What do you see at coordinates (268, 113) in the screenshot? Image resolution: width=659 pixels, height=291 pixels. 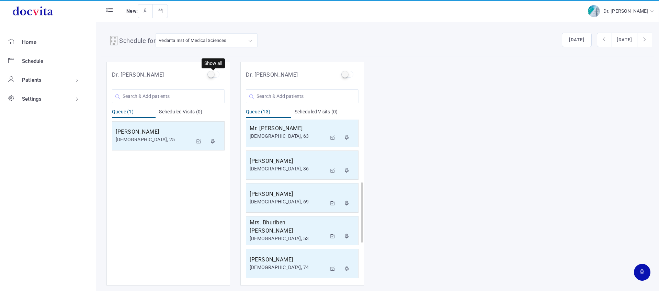 I see `div: Queue (13)` at bounding box center [268, 113].